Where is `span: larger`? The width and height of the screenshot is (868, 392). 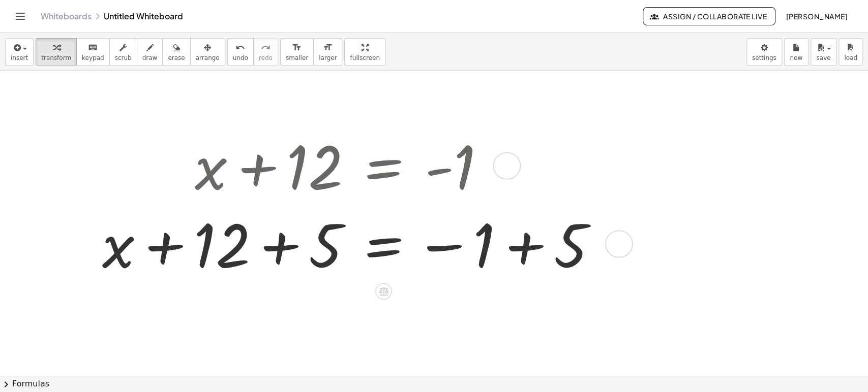
span: larger is located at coordinates (328, 58).